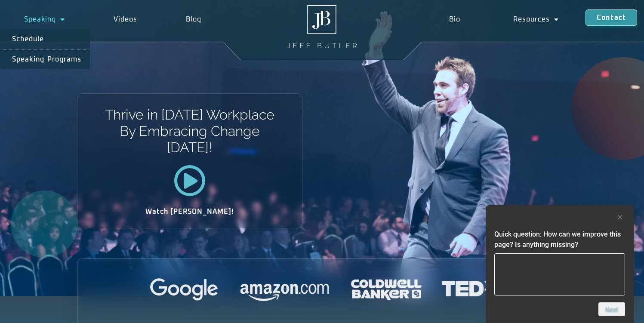 This screenshot has width=644, height=323. Describe the element at coordinates (126, 20) in the screenshot. I see `a: Videos` at that location.